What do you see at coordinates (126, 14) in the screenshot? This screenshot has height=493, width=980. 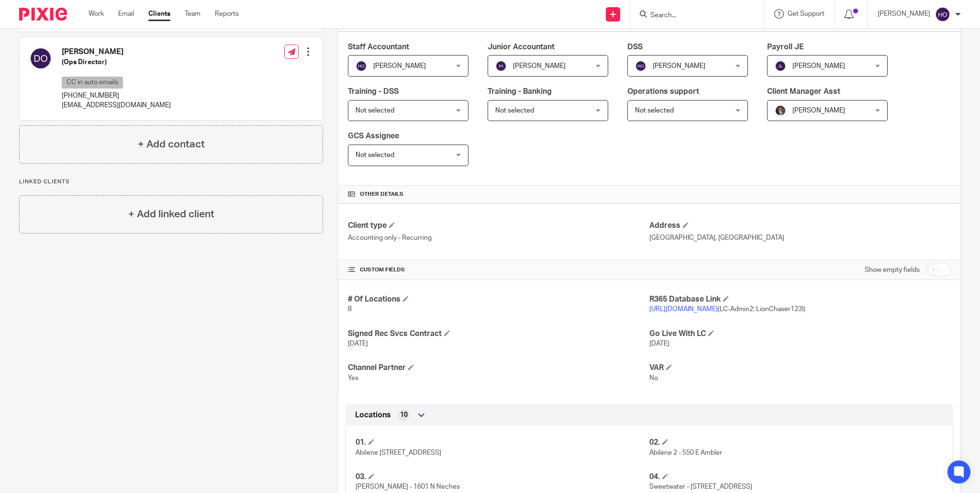 I see `a: Email` at bounding box center [126, 14].